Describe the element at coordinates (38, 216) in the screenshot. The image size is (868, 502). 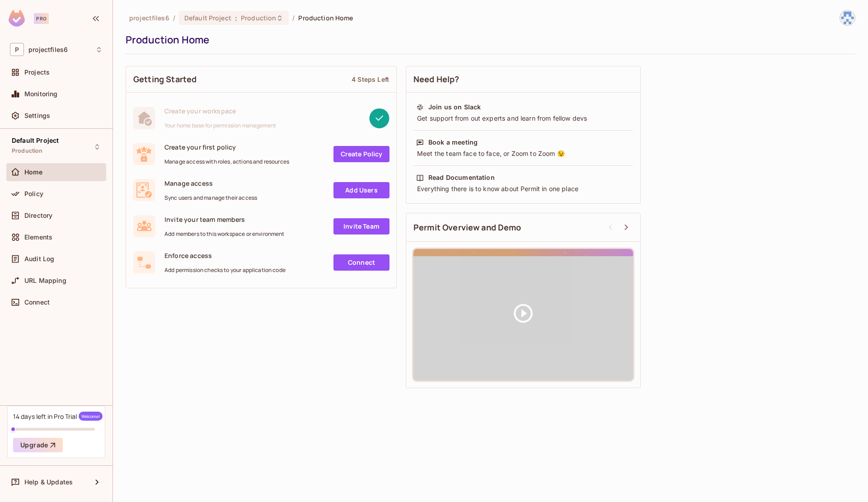
I see `span: Directory` at that location.